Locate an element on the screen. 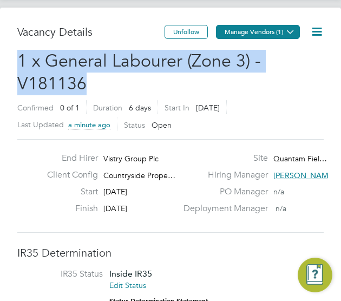 This screenshot has height=301, width=341. h3: Vacancy Details is located at coordinates (91, 32).